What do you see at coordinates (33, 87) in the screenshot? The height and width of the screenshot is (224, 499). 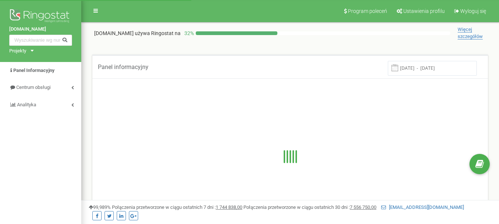 I see `span: Centrum obsługi` at bounding box center [33, 87].